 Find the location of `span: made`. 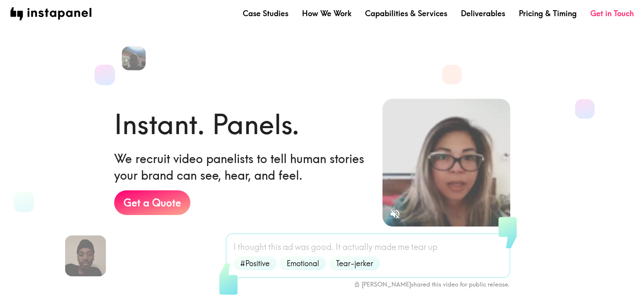

span: made is located at coordinates (385, 247).